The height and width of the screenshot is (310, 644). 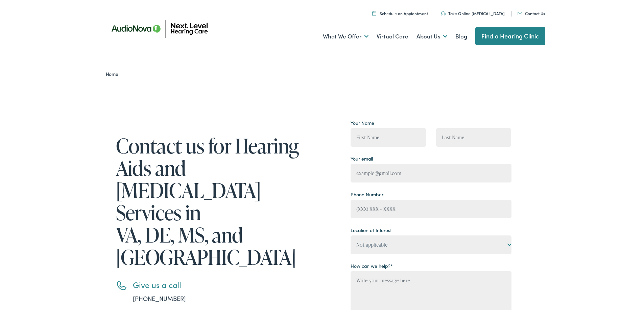 I want to click on a: Virtual Care, so click(x=393, y=36).